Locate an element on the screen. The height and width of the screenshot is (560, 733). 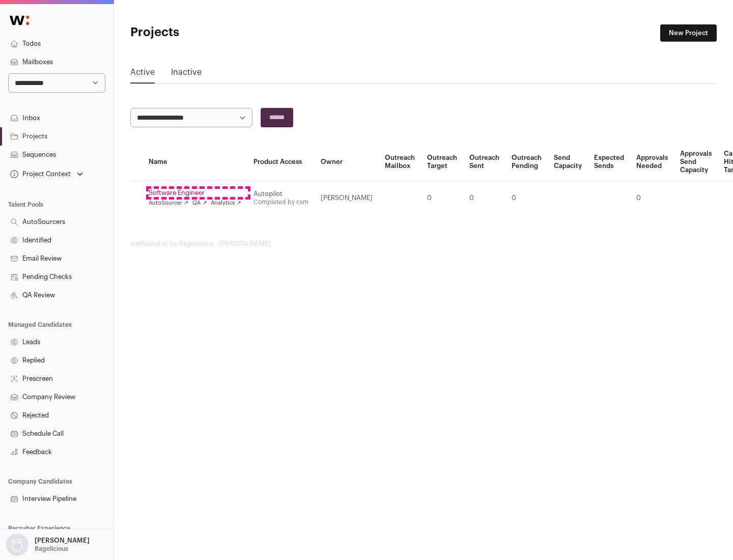
h1: Projects is located at coordinates (228, 33).